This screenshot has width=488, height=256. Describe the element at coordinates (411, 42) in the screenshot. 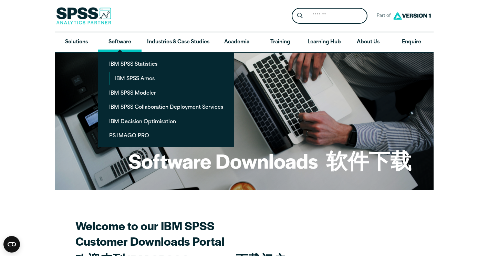

I see `a: Enquire` at that location.